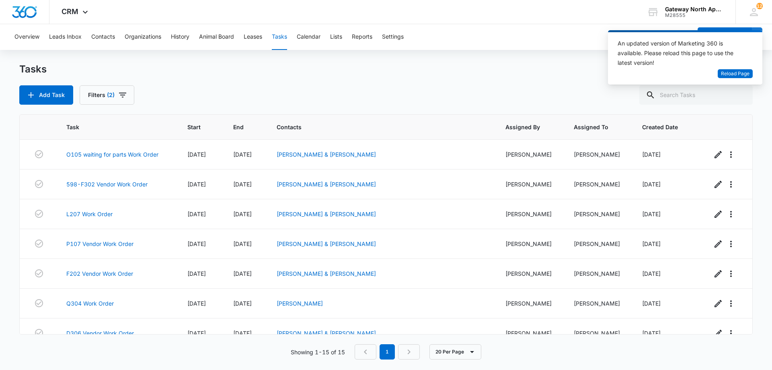  Describe the element at coordinates (387, 351) in the screenshot. I see `nav: Pagination` at that location.